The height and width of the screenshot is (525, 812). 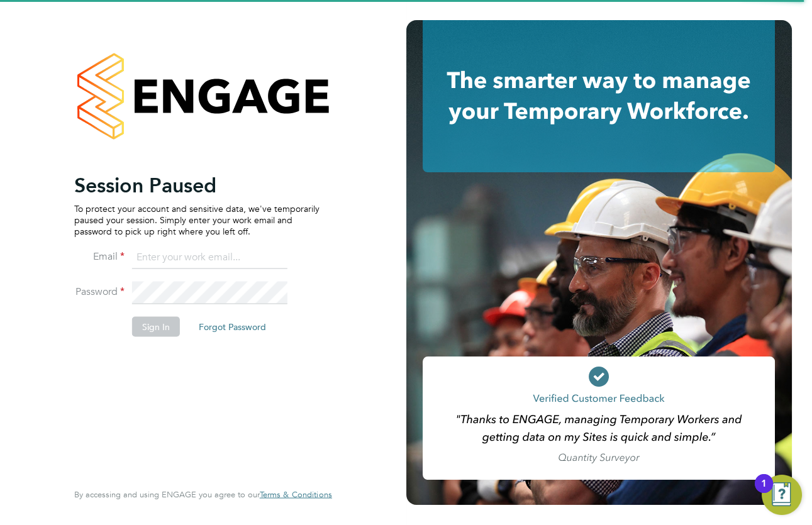 What do you see at coordinates (763, 492) in the screenshot?
I see `div: 1` at bounding box center [763, 492].